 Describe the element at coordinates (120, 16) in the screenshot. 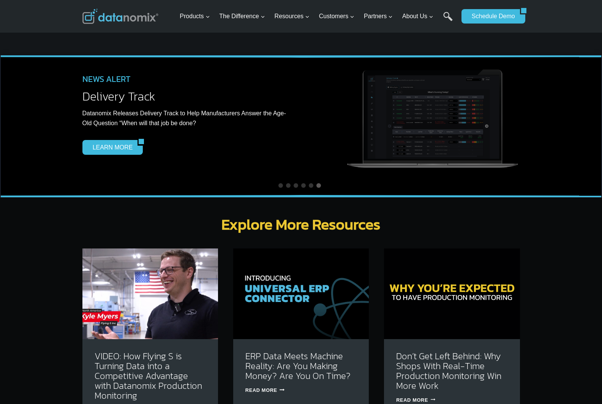

I see `img: Datanomix` at that location.